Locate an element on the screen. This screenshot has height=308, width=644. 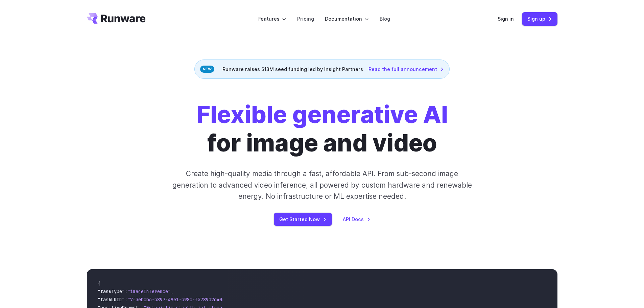
a: Sign up is located at coordinates (539, 19).